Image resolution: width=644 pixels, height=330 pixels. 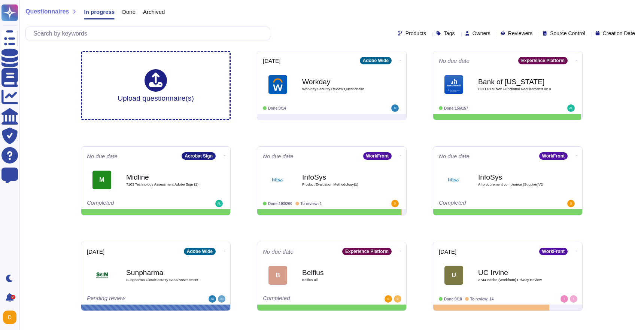 What do you see at coordinates (339, 184) in the screenshot?
I see `span: Product Evaluation Methodology(1)` at bounding box center [339, 184].